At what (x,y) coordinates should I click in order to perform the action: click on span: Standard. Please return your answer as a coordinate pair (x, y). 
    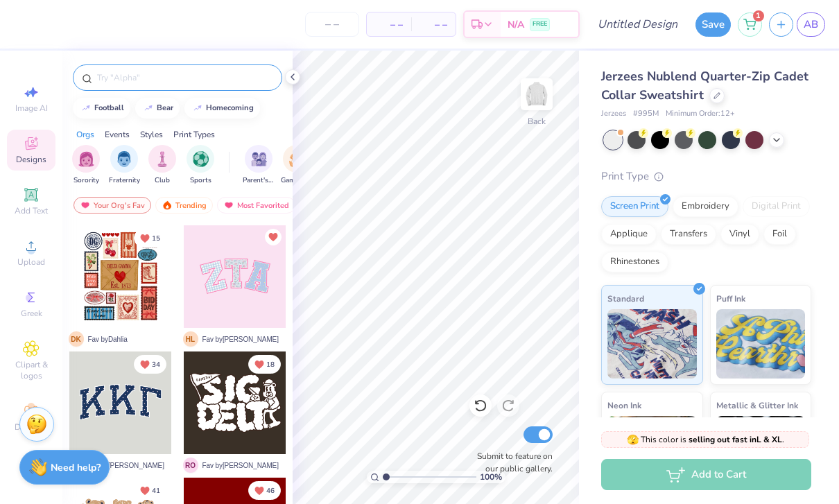
    Looking at the image, I should click on (626, 298).